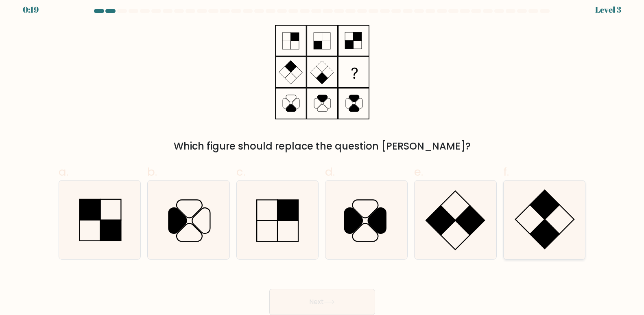 The image size is (644, 315). What do you see at coordinates (419, 172) in the screenshot?
I see `span: e.` at bounding box center [419, 172].